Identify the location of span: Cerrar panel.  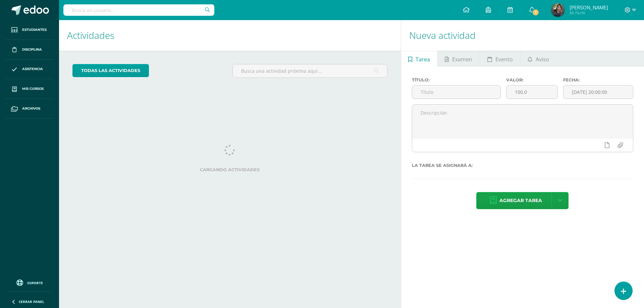
(31, 302).